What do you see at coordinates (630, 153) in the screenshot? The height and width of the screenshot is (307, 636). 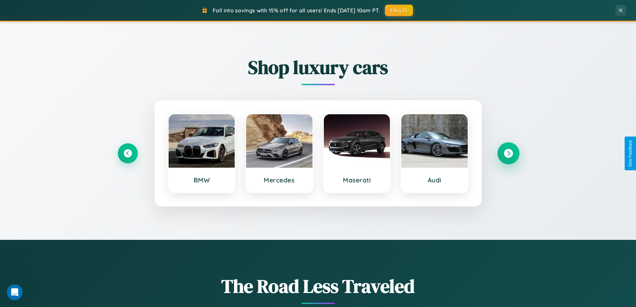 I see `div: Give Feedback` at bounding box center [630, 153].